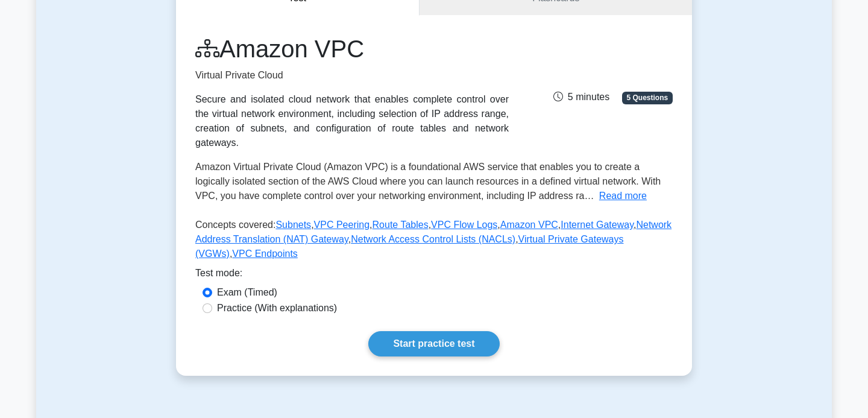  What do you see at coordinates (293, 225) in the screenshot?
I see `a: Subnets` at bounding box center [293, 225].